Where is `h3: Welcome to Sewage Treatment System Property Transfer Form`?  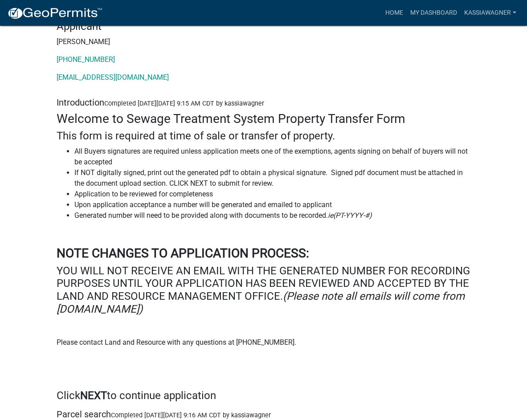 h3: Welcome to Sewage Treatment System Property Transfer Form is located at coordinates (264, 119).